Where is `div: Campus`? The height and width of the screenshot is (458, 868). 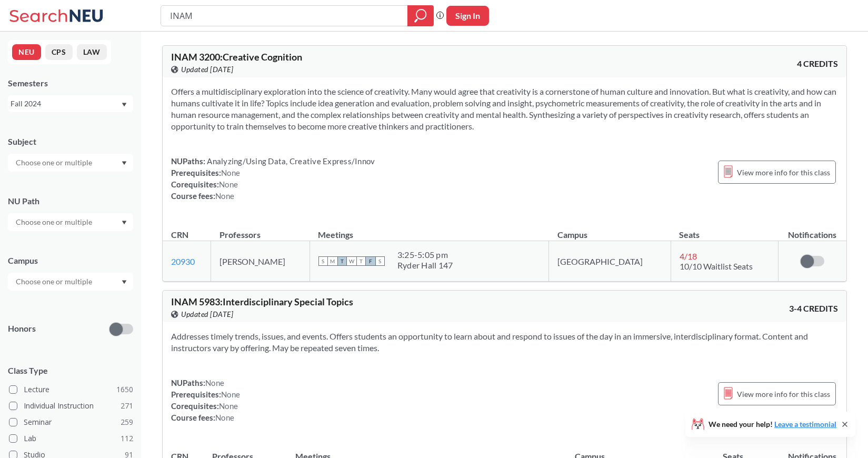
div: Campus is located at coordinates (70, 260).